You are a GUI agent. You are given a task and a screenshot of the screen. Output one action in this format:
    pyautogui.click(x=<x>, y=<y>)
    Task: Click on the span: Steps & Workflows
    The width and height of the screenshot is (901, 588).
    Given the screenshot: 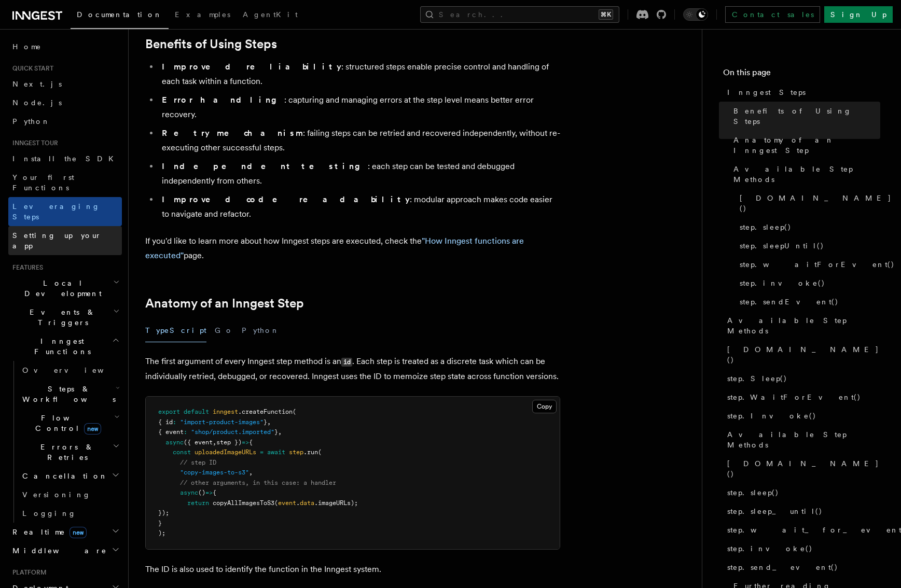 What is the action you would take?
    pyautogui.click(x=67, y=394)
    